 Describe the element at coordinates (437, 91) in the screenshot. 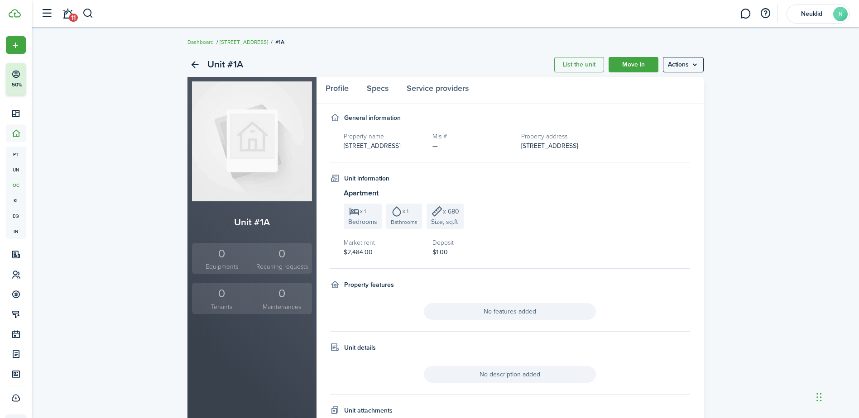

I see `a: Service providers` at that location.